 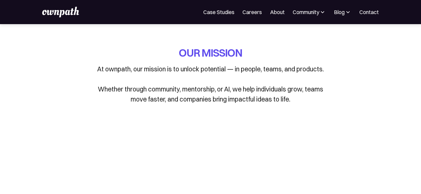 I want to click on p: At ownpath, our mission is to unlock potential — in people, teams, and products. Whether through ..., so click(x=211, y=84).